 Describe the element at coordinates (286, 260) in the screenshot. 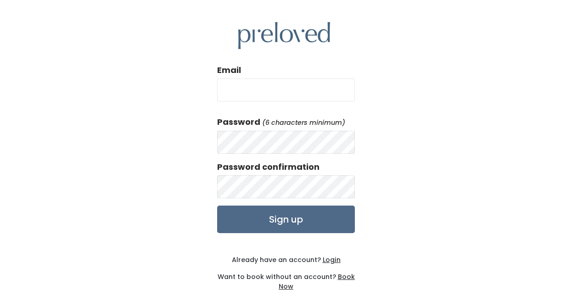

I see `div: Already have an account?` at that location.